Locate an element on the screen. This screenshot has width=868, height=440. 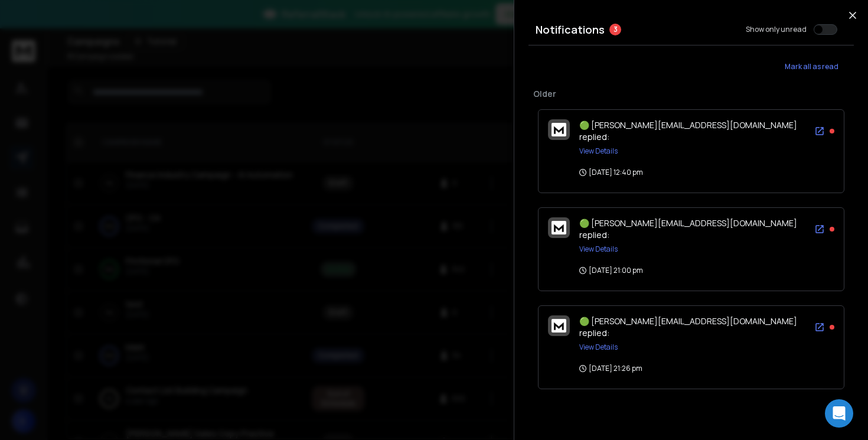
span: Mark all as read is located at coordinates (811, 67).